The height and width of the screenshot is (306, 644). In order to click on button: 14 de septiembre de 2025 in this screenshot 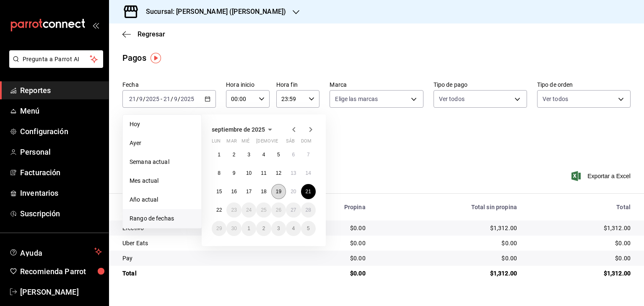, I will do `click(308, 173)`.